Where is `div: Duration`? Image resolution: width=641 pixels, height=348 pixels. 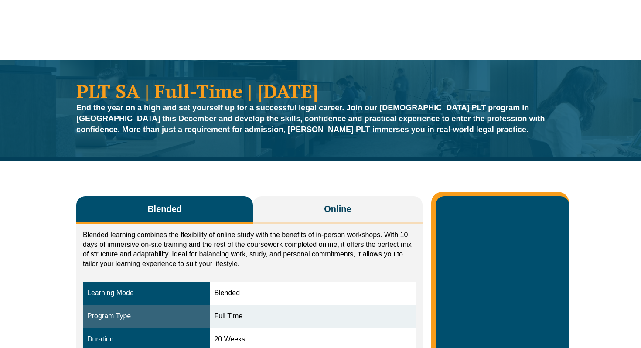 div: Duration is located at coordinates (146, 339).